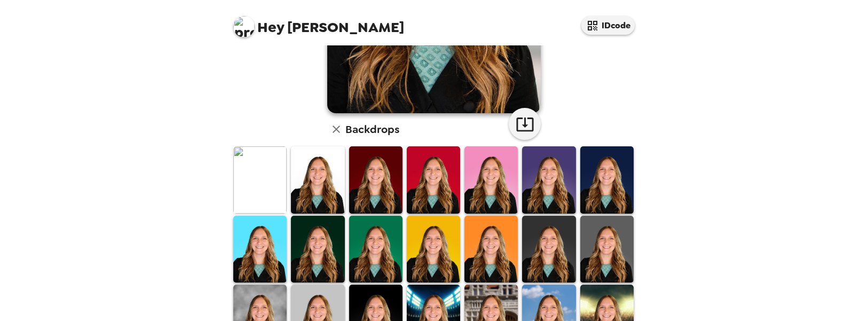 Image resolution: width=868 pixels, height=321 pixels. Describe the element at coordinates (260, 179) in the screenshot. I see `img: Original` at that location.